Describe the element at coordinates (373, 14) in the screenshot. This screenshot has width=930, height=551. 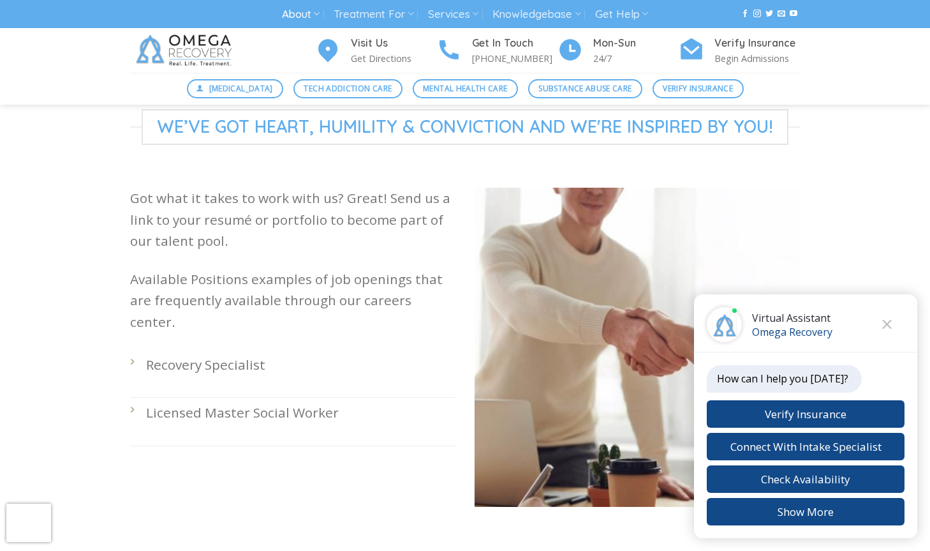
I see `a: Treatment For` at that location.